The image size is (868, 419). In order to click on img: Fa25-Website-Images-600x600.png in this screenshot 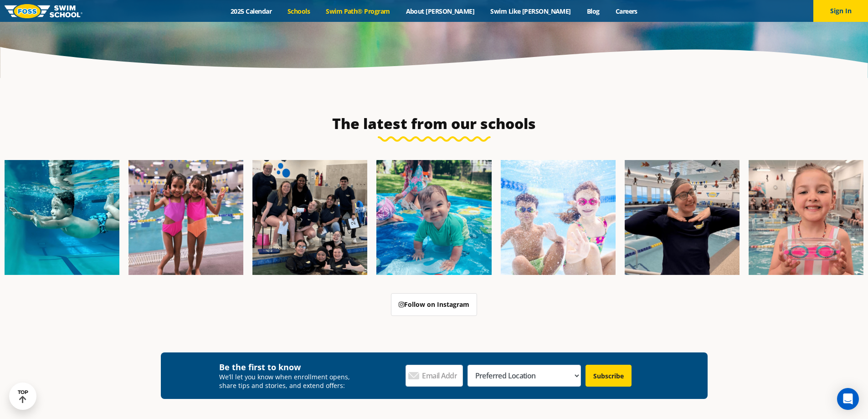, I will do `click(433, 217)`.